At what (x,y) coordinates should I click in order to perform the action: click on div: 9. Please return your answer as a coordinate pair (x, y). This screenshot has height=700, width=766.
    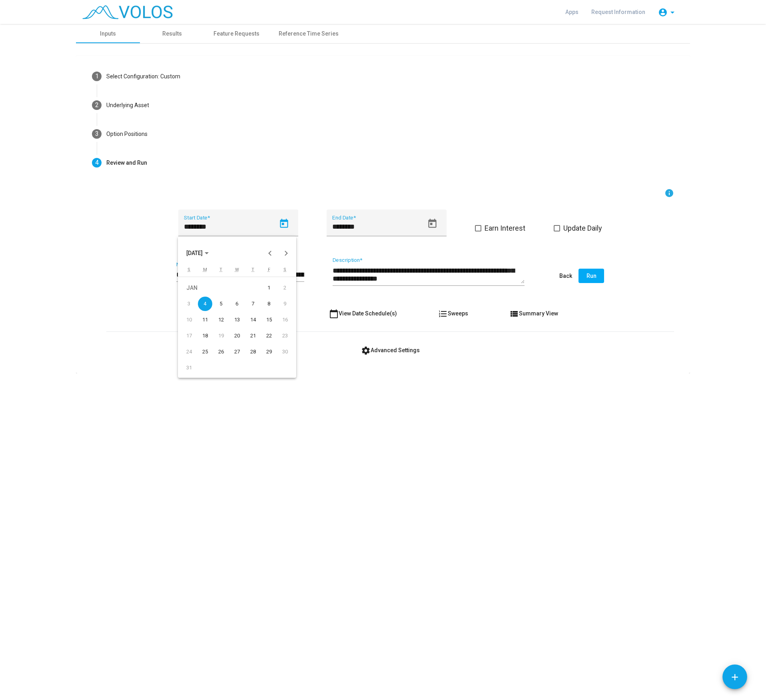
    Looking at the image, I should click on (285, 304).